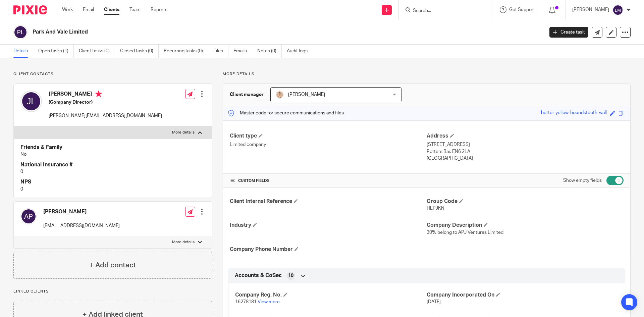 This screenshot has height=317, width=644. Describe the element at coordinates (443, 11) in the screenshot. I see `input: Search` at that location.